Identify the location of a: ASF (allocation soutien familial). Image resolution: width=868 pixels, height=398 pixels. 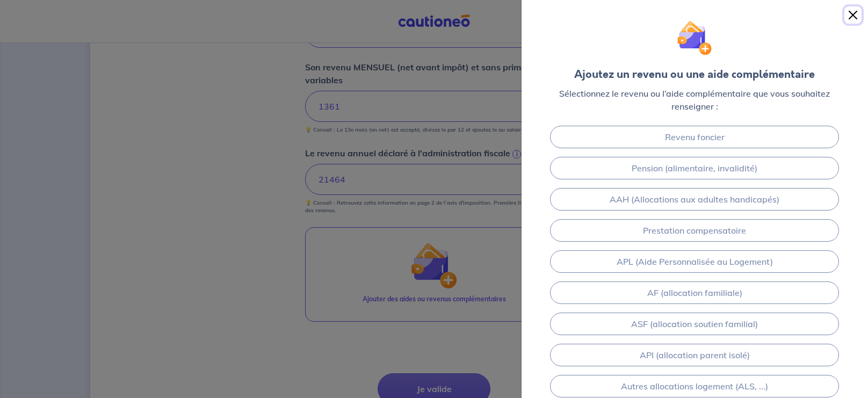
(695, 324).